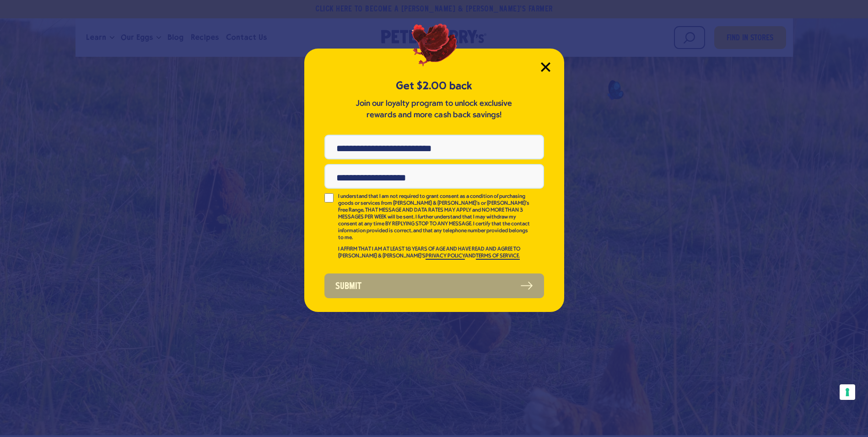  Describe the element at coordinates (498, 257) in the screenshot. I see `a: TERMS OF SERVICE.` at that location.